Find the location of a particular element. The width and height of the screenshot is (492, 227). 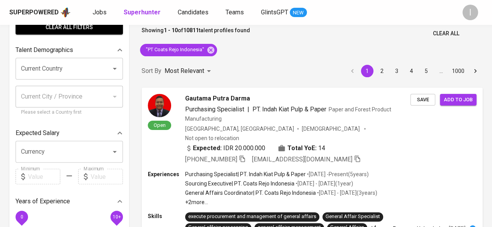

button: page 1 is located at coordinates (367, 71).